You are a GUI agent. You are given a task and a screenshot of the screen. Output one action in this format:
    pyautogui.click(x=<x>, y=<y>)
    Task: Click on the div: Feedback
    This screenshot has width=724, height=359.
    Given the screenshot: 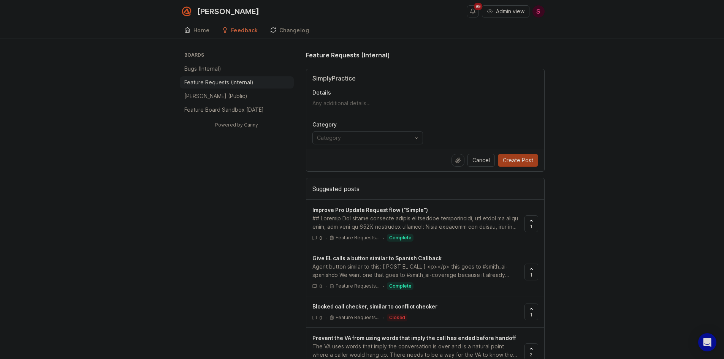 What is the action you would take?
    pyautogui.click(x=244, y=30)
    